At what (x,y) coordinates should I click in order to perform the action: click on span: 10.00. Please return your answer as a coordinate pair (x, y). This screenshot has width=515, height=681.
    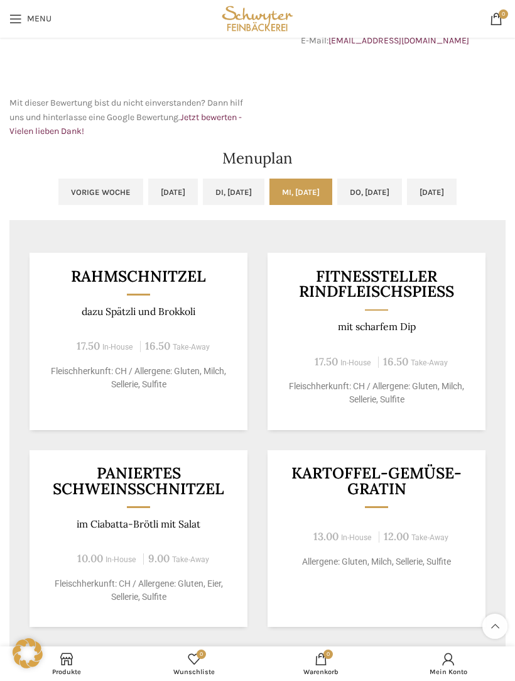
    Looking at the image, I should click on (90, 558).